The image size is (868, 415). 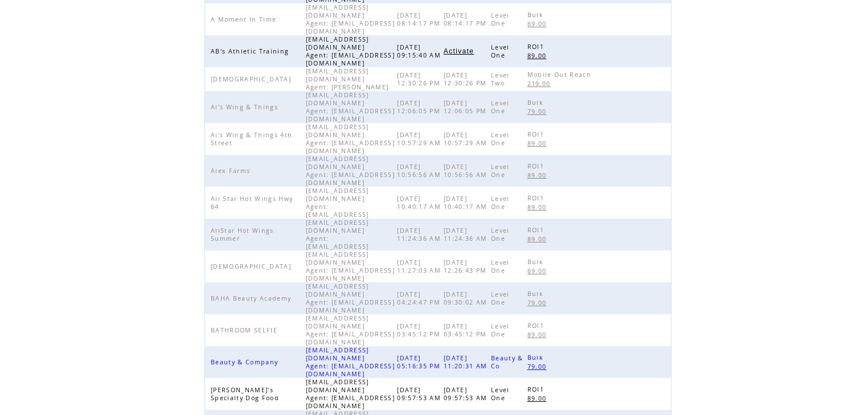 What do you see at coordinates (245, 20) in the screenshot?
I see `span: A Moment In Time` at bounding box center [245, 20].